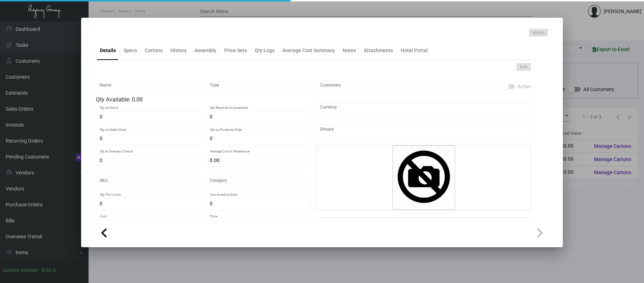  Describe the element at coordinates (21, 270) in the screenshot. I see `div: Current version:` at that location.